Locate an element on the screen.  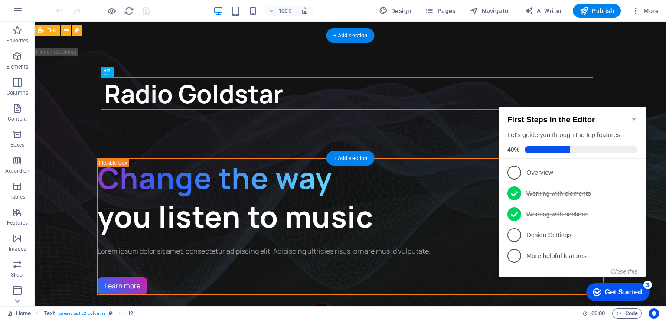
span: . preset-text-v2-columns is located at coordinates (81, 313).